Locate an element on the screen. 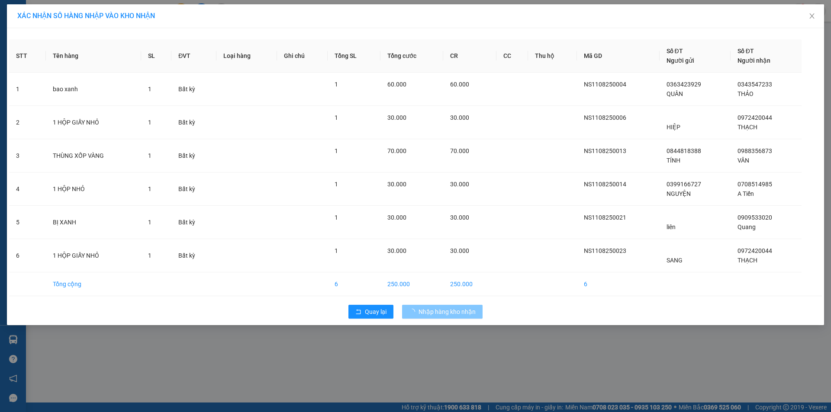 This screenshot has width=831, height=412. button: Nhập hàng kho nhận is located at coordinates (442, 312).